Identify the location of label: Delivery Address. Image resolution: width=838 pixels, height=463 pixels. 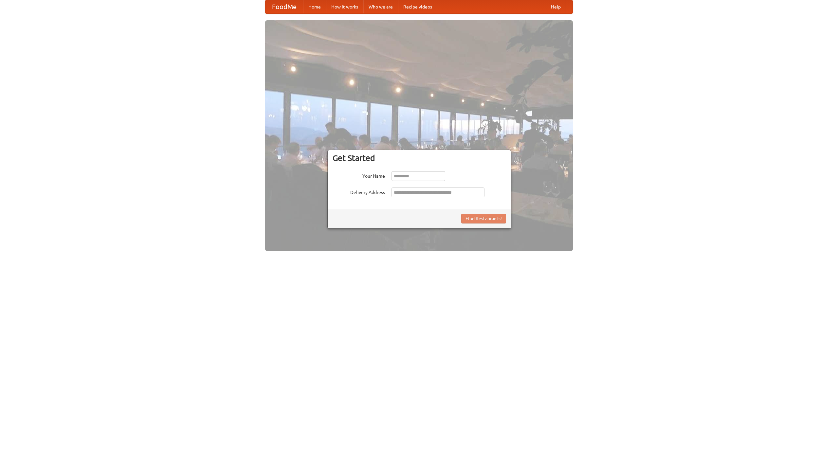
(359, 191).